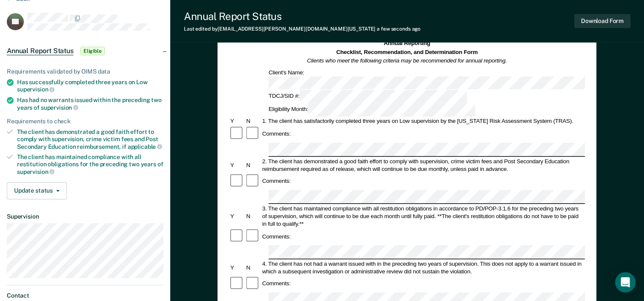  What do you see at coordinates (407, 43) in the screenshot?
I see `strong: Annual Reporting` at bounding box center [407, 43].